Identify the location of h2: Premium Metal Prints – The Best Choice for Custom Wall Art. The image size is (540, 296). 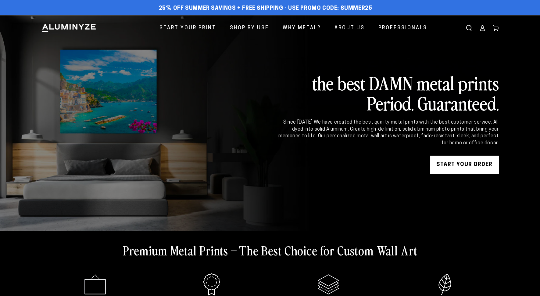
(270, 250).